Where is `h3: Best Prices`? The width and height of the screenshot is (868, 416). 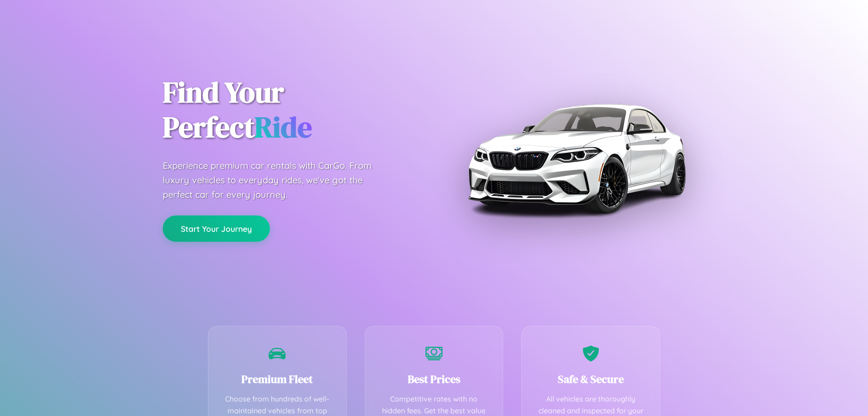 h3: Best Prices is located at coordinates (434, 379).